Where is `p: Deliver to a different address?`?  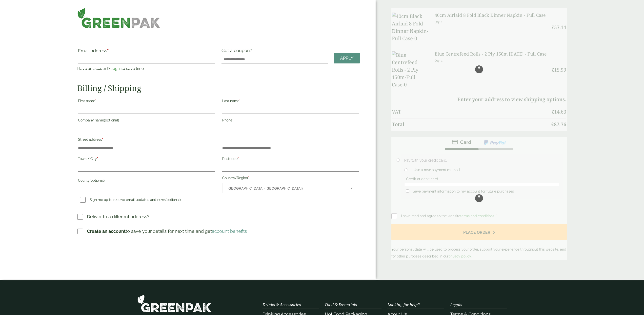
p: Deliver to a different address? is located at coordinates (118, 217).